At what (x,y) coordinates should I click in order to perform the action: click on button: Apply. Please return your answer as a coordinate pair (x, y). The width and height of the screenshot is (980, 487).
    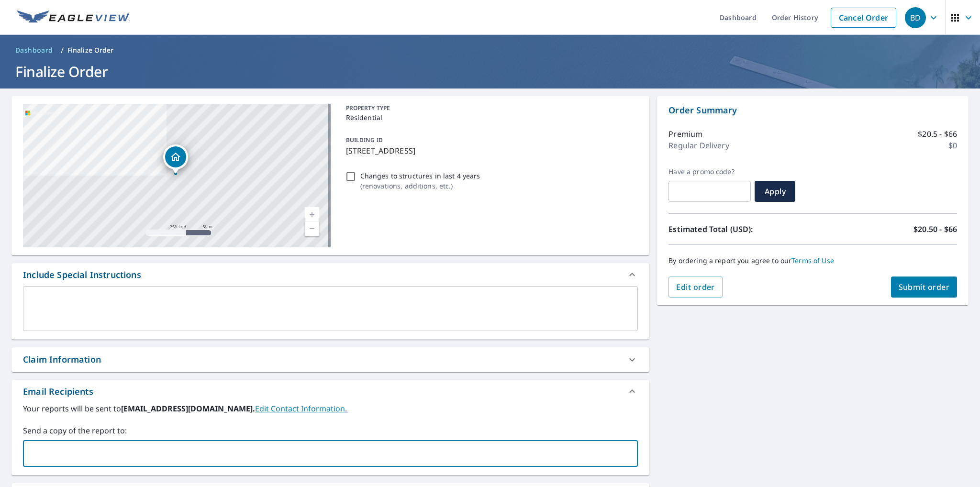
    Looking at the image, I should click on (774, 191).